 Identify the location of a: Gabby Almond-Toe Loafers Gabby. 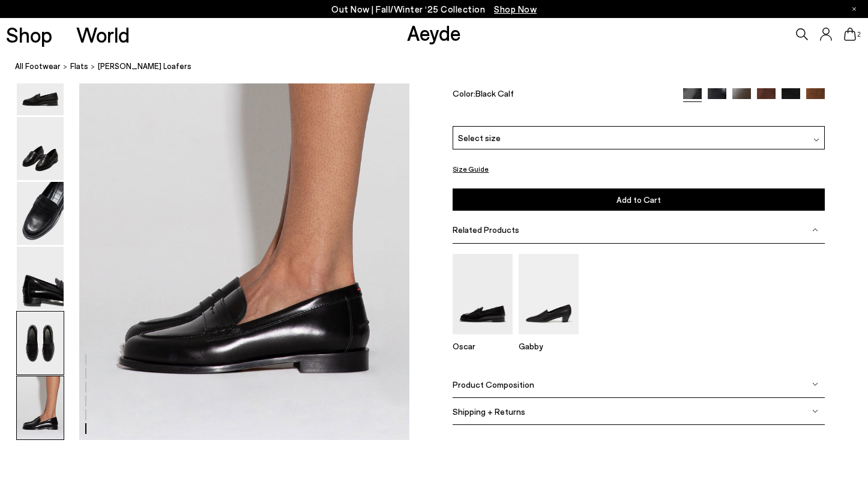
(548, 338).